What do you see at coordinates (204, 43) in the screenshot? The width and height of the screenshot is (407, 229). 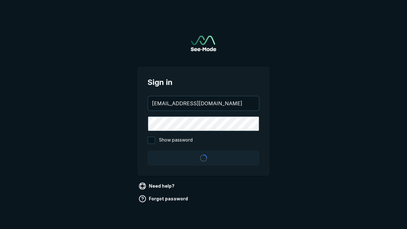 I see `a: Go to sign in` at bounding box center [204, 43].